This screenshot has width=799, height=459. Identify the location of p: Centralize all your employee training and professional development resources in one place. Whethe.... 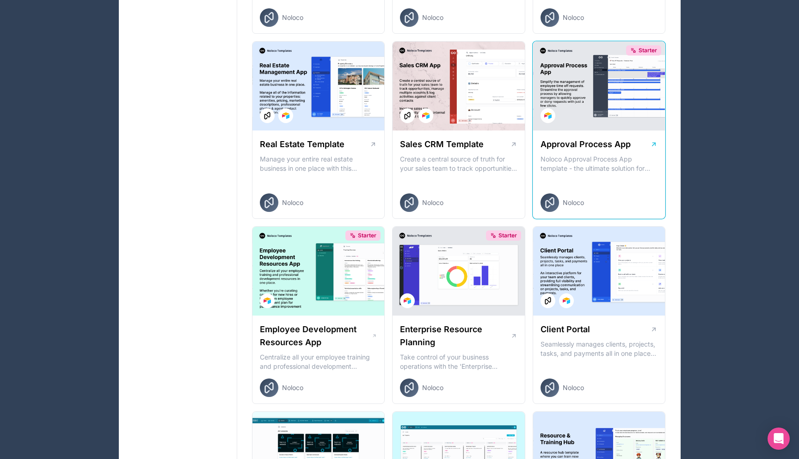
(319, 362).